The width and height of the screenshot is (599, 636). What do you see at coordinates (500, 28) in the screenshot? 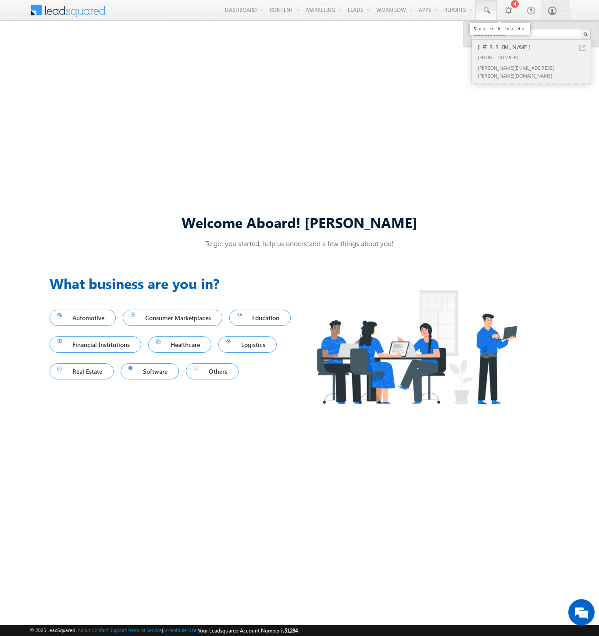
I see `div: Search Leads` at bounding box center [500, 28].